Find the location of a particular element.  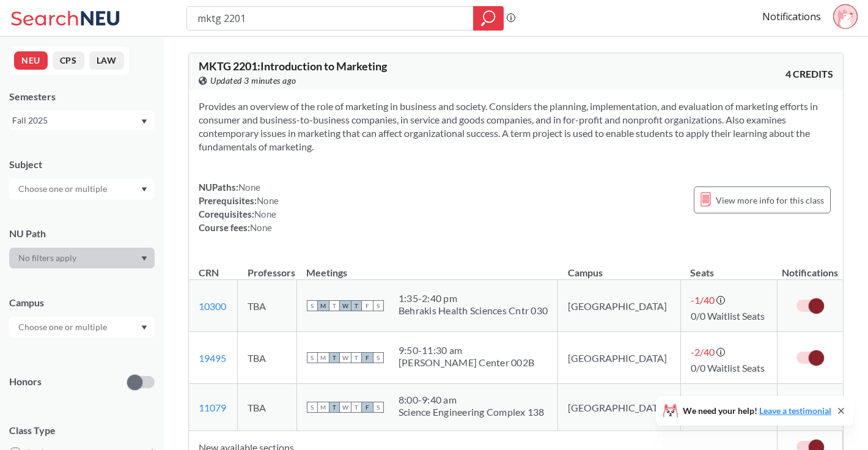

span: MKTG 2201 : Introduction to Marketing is located at coordinates (293, 66).